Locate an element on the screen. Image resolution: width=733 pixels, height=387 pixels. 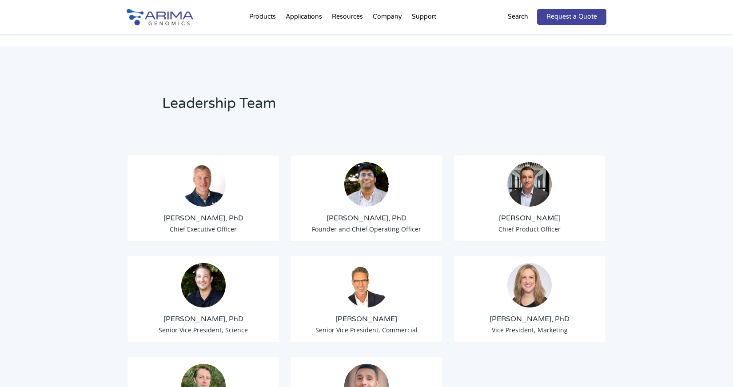
span: Chief Product Officer is located at coordinates (529, 229).